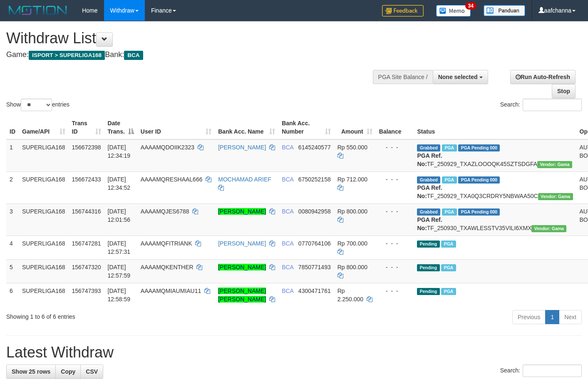 The image size is (588, 382). What do you see at coordinates (315, 147) in the screenshot?
I see `span: Copy 6145240577 to clipboard` at bounding box center [315, 147].